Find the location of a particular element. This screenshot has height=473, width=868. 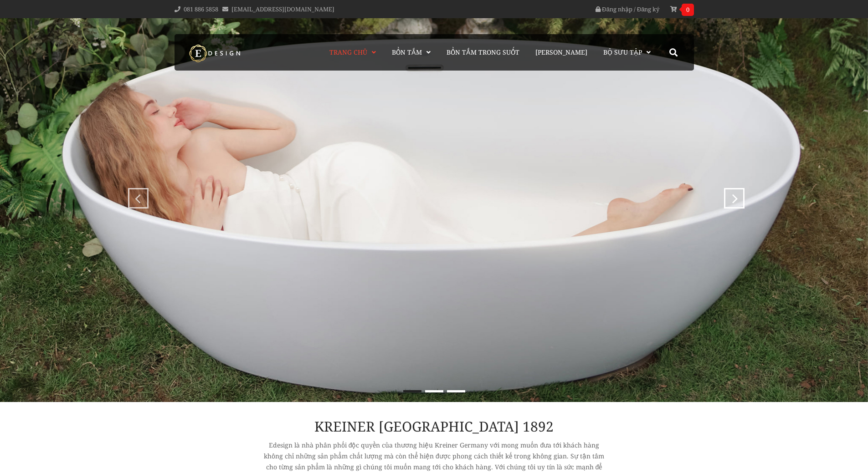

a: Bồn Tắm Trong Suốt is located at coordinates (483, 52).